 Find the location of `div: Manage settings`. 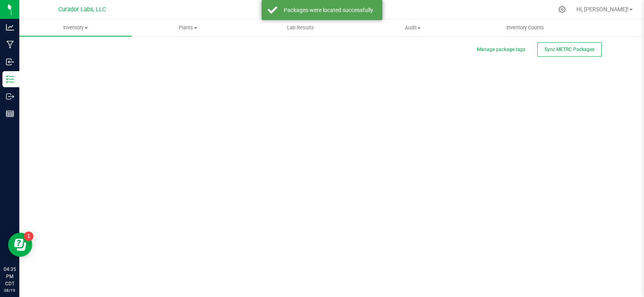

div: Manage settings is located at coordinates (562, 9).